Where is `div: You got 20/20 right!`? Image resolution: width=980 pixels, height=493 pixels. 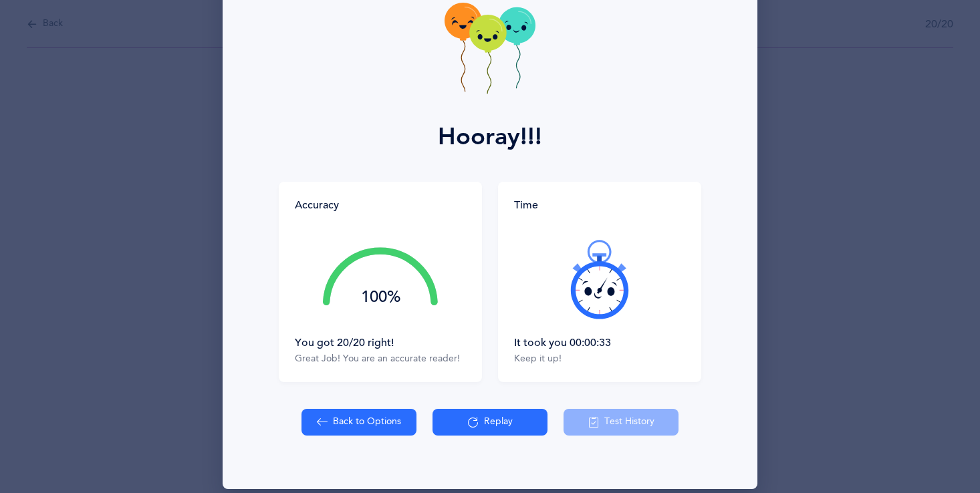 div: You got 20/20 right! is located at coordinates (380, 343).